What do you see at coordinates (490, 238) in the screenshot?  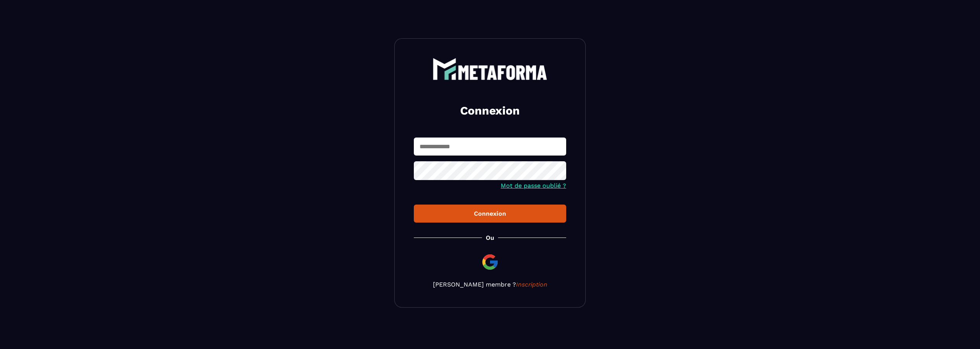 I see `p: Ou` at bounding box center [490, 238].